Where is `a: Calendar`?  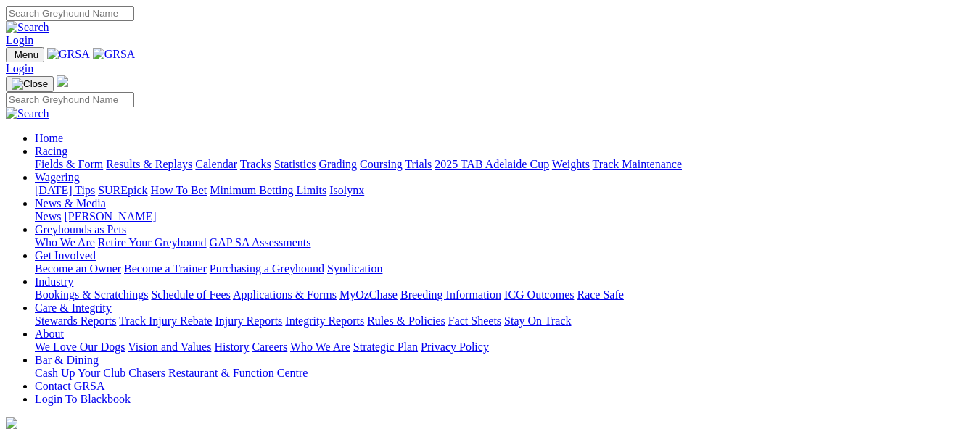
a: Calendar is located at coordinates (216, 164).